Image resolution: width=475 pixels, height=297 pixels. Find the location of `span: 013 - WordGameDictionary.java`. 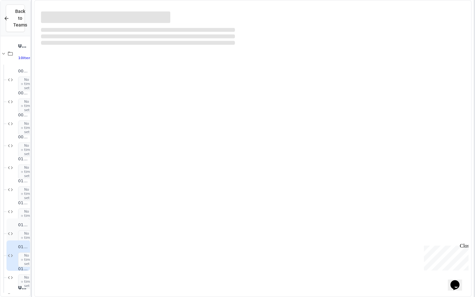

span: 013 - WordGameDictionary.java is located at coordinates (23, 269).